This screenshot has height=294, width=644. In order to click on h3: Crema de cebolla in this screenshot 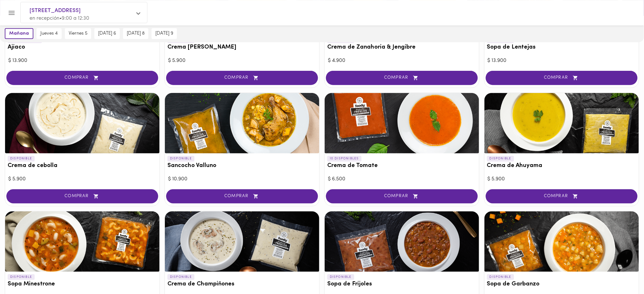, I will do `click(83, 166)`.